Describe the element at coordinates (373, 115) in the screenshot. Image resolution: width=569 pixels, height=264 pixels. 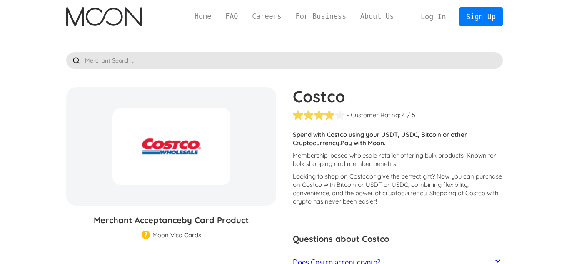
I see `div: - Customer Rating:` at that location.